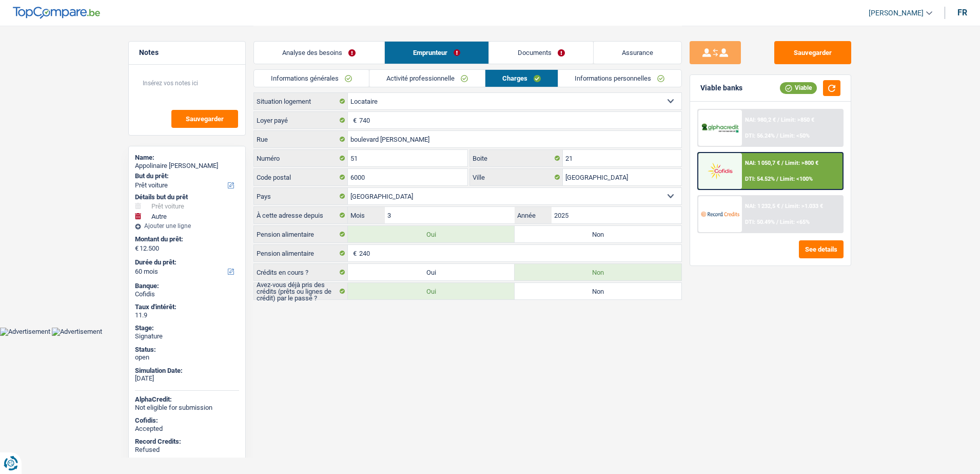  Describe the element at coordinates (720, 170) in the screenshot. I see `img: Cofidis` at that location.